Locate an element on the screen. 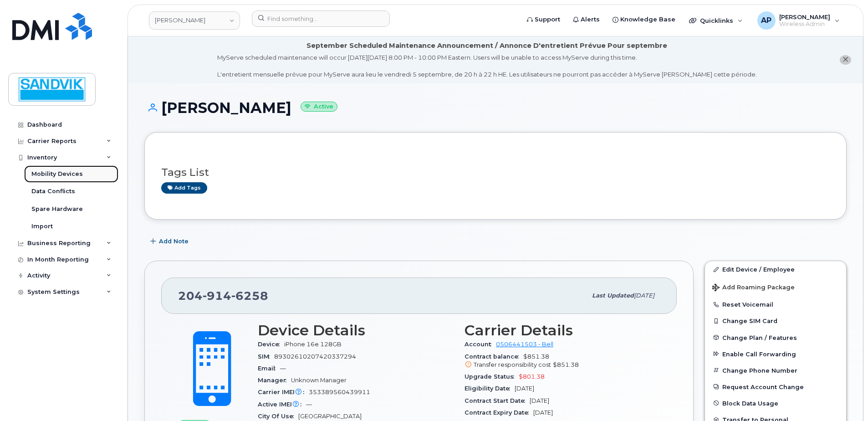 The width and height of the screenshot is (868, 421). span: Active IMEI is located at coordinates (282, 404).